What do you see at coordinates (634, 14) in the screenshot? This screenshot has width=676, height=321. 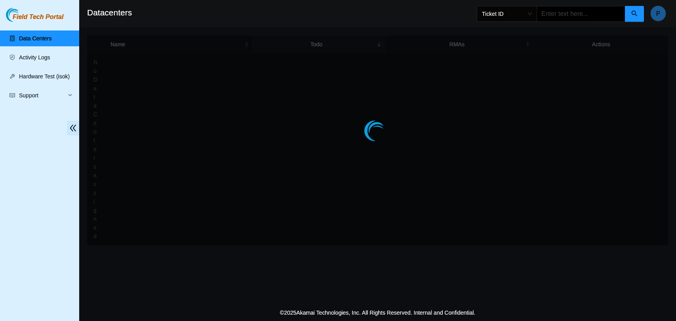 I see `span: search` at bounding box center [634, 14].